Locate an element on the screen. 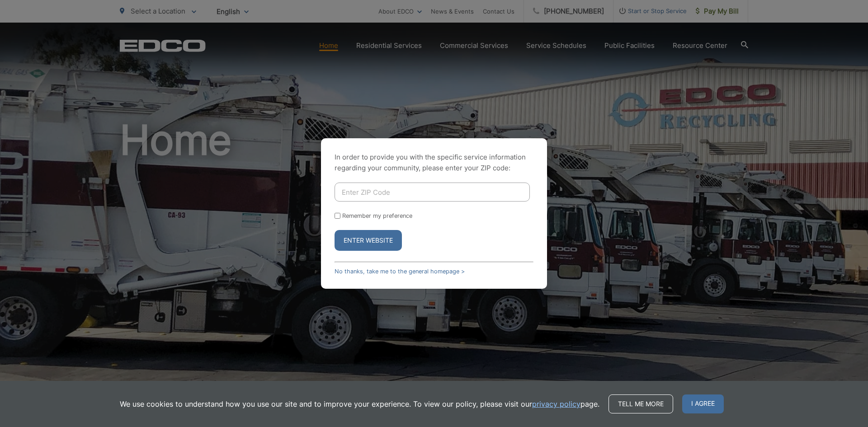 The image size is (868, 427). label: Remember my preference is located at coordinates (377, 215).